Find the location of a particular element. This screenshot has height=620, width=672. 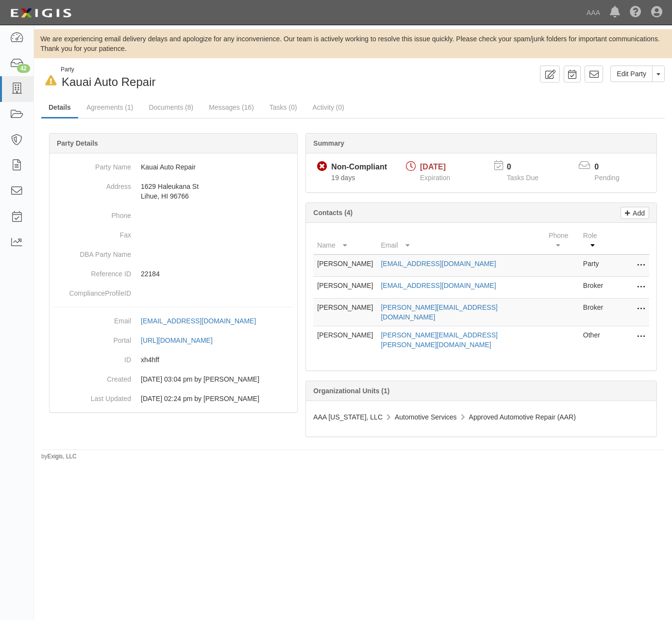

i: Help Center - Complianz is located at coordinates (636, 12).